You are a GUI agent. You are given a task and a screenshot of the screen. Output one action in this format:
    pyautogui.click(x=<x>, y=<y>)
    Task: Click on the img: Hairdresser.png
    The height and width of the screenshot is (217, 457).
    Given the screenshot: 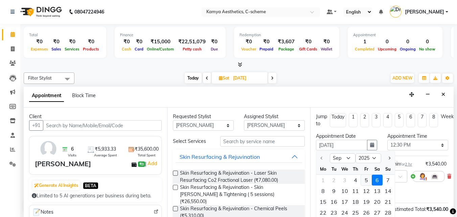 What is the action you would take?
    pyautogui.click(x=423, y=176)
    